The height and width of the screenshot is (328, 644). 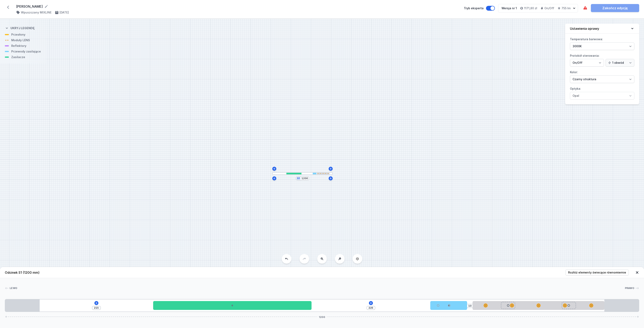 I want to click on h4: Wpuszczany MIXLINE, so click(x=36, y=12).